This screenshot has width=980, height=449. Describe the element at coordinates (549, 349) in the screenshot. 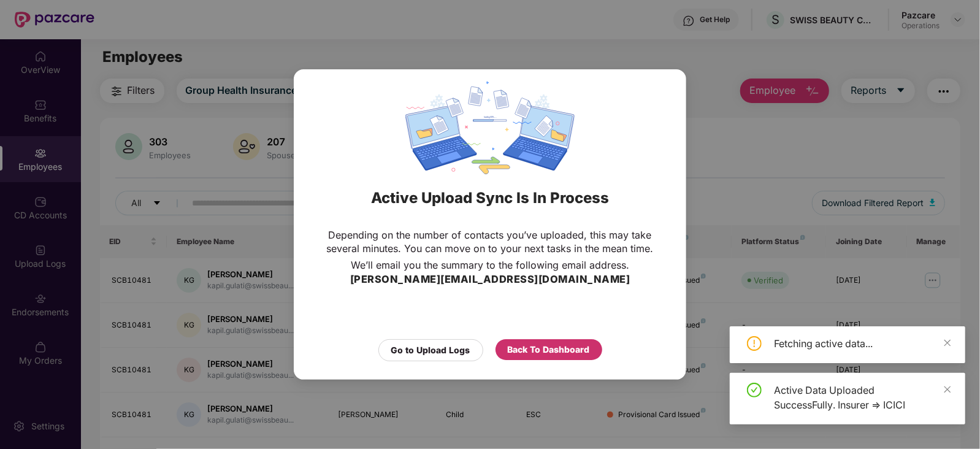

I see `div: Back To Dashboard` at that location.